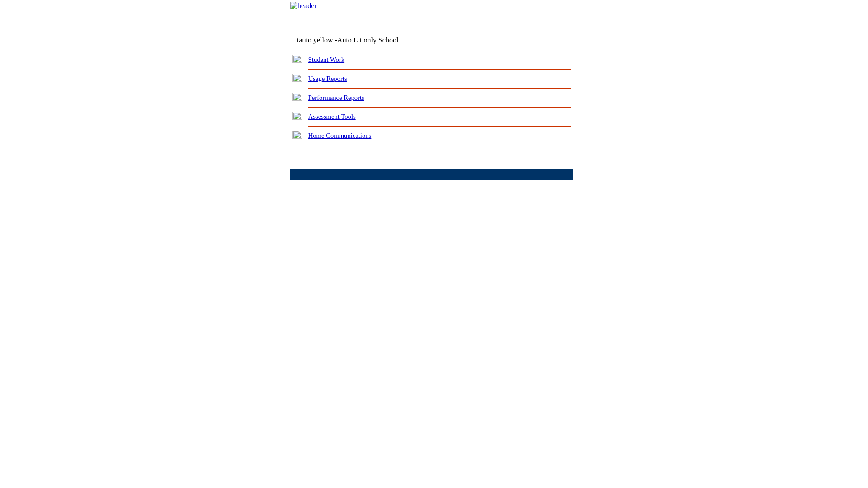  Describe the element at coordinates (328, 79) in the screenshot. I see `a: Usage Reports` at that location.